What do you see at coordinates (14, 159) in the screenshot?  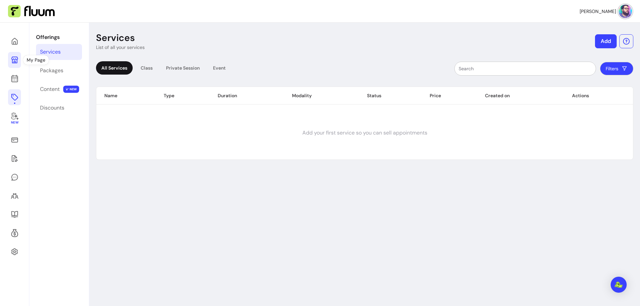 I see `a: Waivers` at bounding box center [14, 159].